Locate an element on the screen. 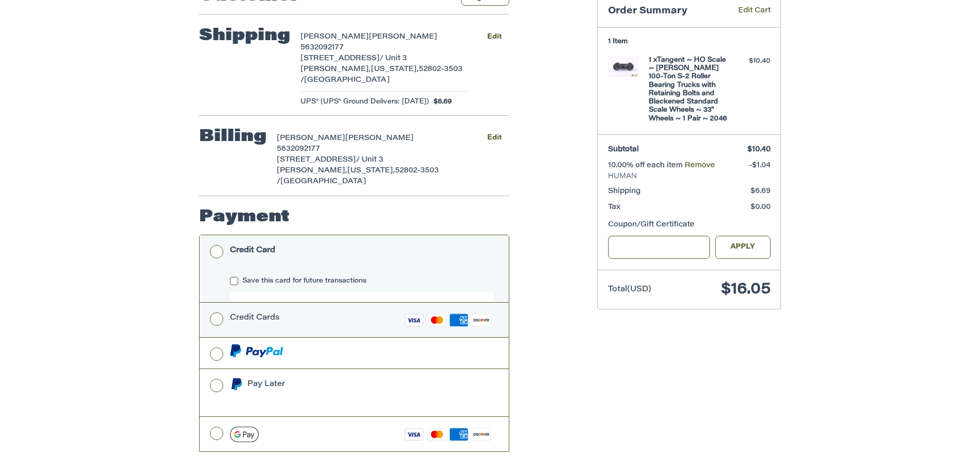  div: Credit Card is located at coordinates (252, 250).